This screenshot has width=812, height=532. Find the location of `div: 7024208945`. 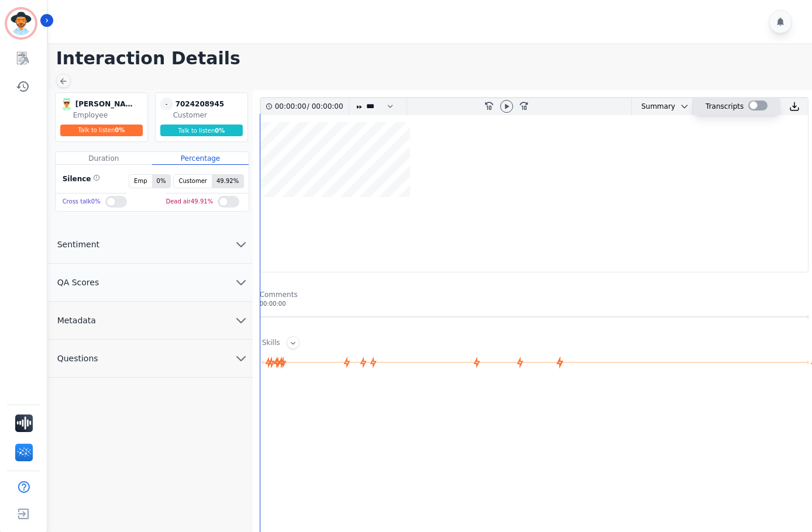

div: 7024208945 is located at coordinates (205, 104).